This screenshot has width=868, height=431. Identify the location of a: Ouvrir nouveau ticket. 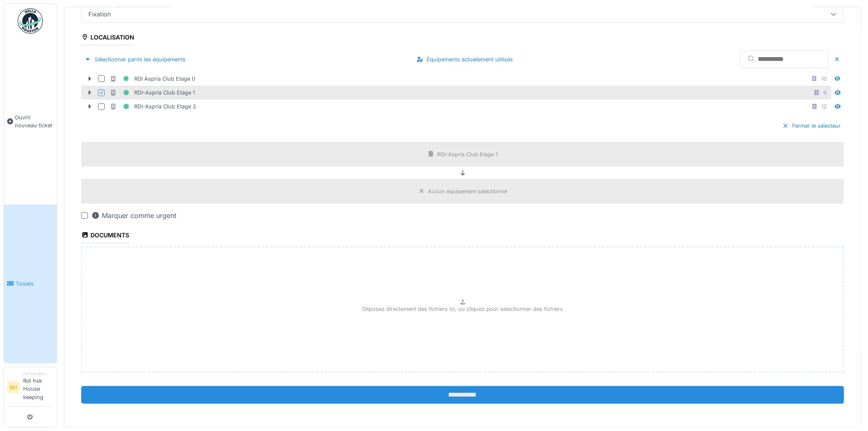
(30, 122).